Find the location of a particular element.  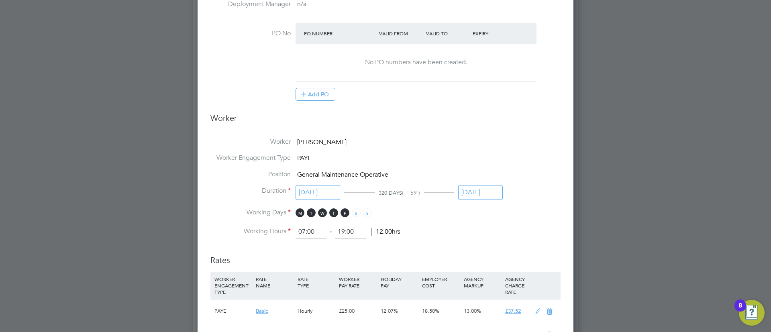

label: Working Hours is located at coordinates (251, 231).